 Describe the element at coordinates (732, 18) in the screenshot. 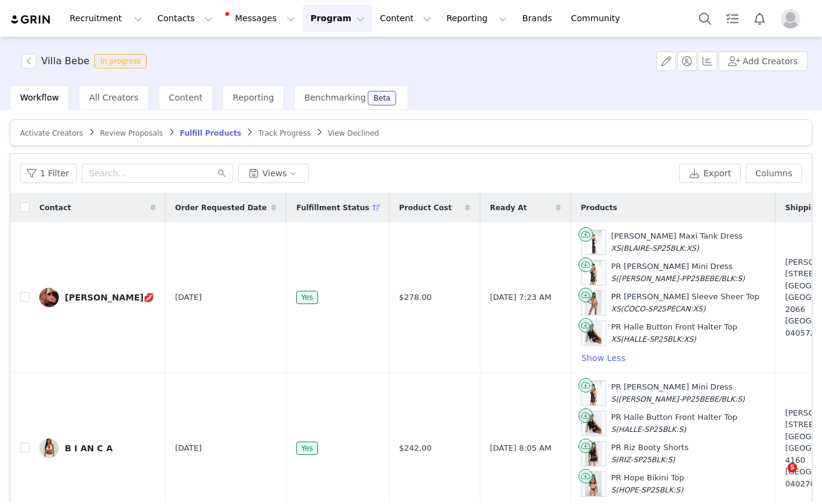

I see `a: Tasks` at that location.